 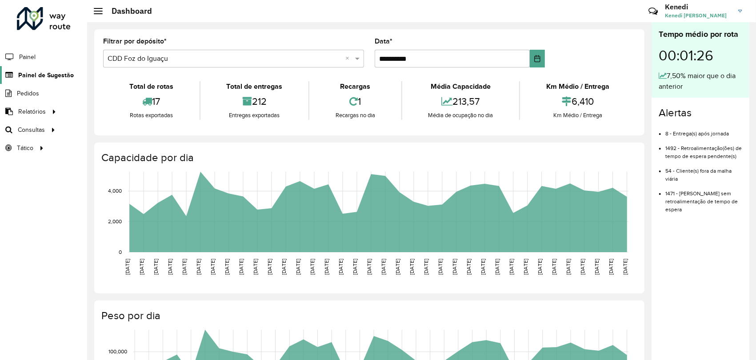 What do you see at coordinates (25, 148) in the screenshot?
I see `span: Tático` at bounding box center [25, 148].